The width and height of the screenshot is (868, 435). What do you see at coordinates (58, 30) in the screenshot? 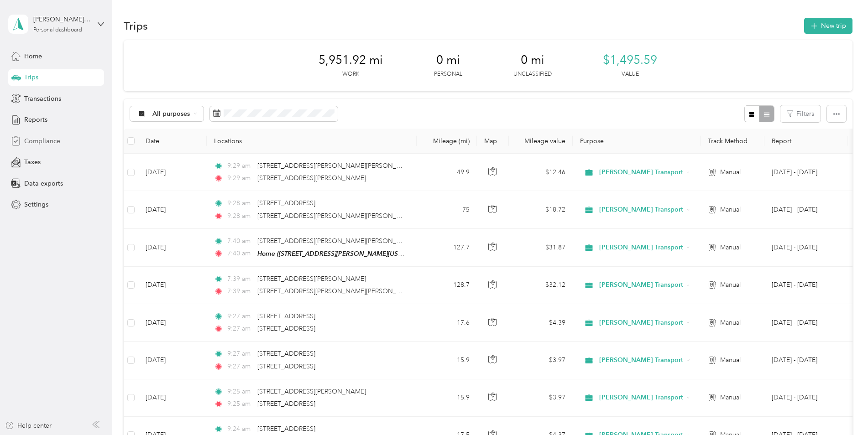
I see `div: Personal dashboard` at bounding box center [58, 30].